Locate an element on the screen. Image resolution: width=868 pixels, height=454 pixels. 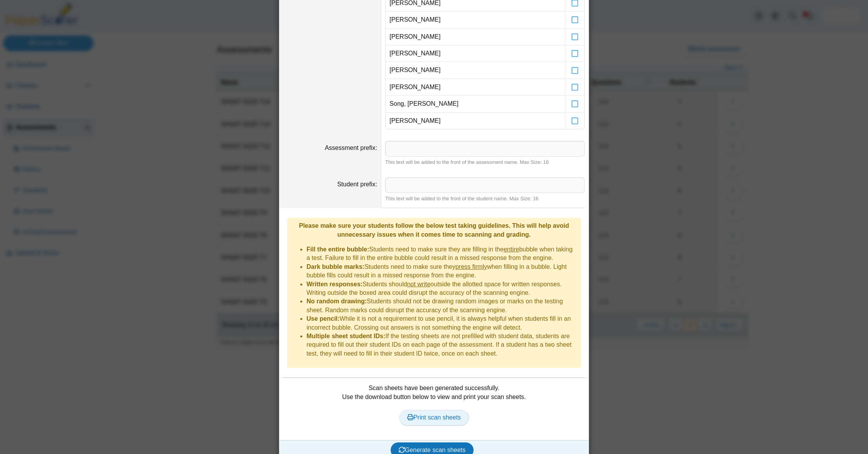
li: Students should not be drawing random images or marks on the testing sheet. Random marks could di... is located at coordinates (442, 306).